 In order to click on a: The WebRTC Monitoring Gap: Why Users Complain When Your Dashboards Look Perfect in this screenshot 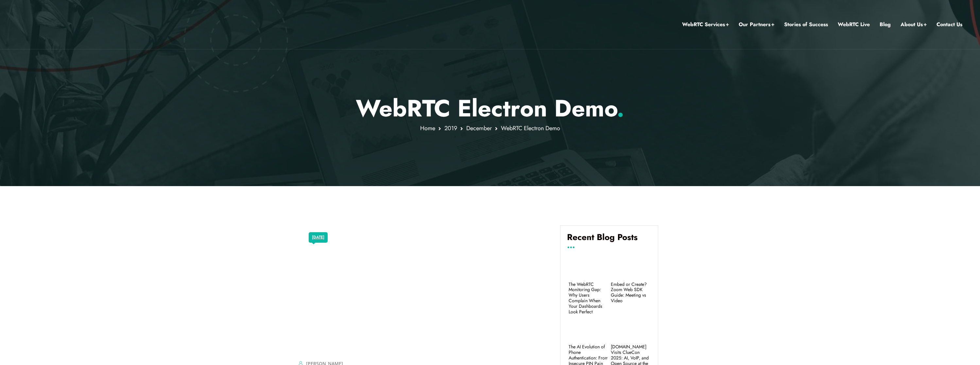, I will do `click(588, 298)`.